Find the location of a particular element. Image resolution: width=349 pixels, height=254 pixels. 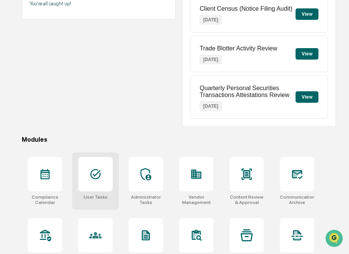

button: Start new chat is located at coordinates (134, 65).